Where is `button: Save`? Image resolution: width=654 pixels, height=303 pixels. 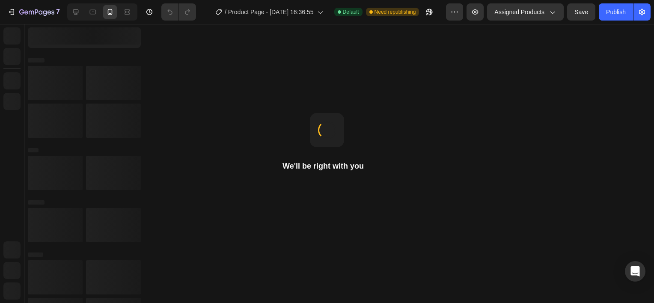 button: Save is located at coordinates (581, 12).